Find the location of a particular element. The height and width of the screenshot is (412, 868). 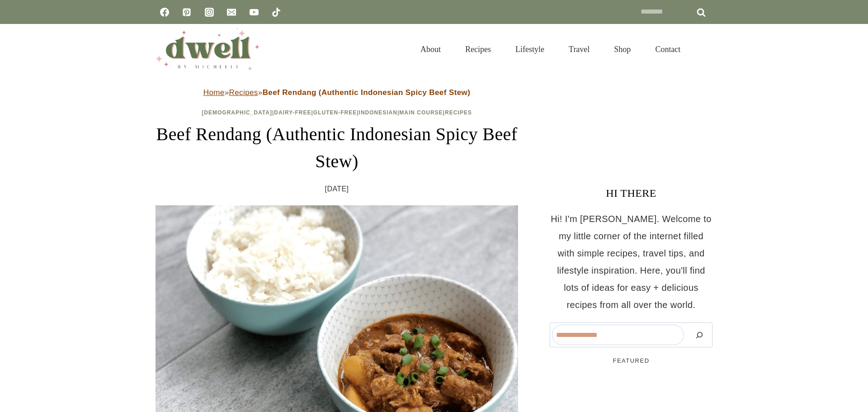

a: Travel is located at coordinates (580, 49).